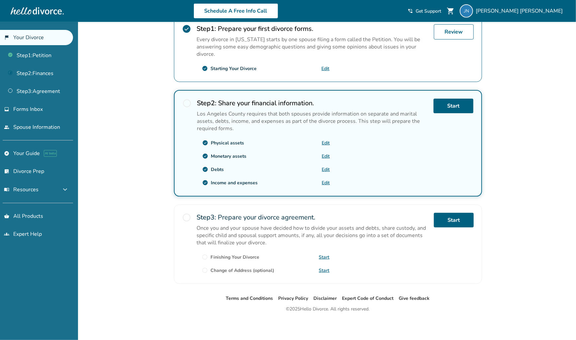 Image resolution: width=576 pixels, height=340 pixels. What do you see at coordinates (7, 216) in the screenshot?
I see `span: shopping_basket` at bounding box center [7, 216].